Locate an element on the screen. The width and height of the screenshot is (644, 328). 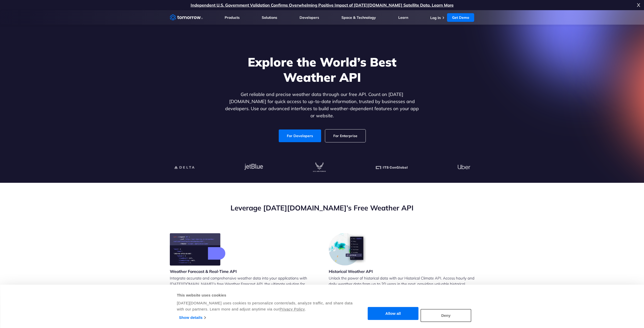
a: Space & Technology is located at coordinates (359, 17).